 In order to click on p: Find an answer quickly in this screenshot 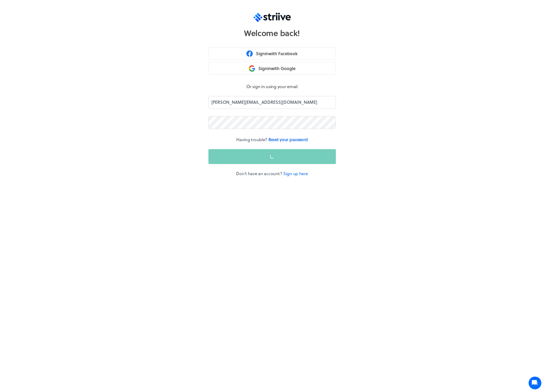, I will do `click(53, 86)`.